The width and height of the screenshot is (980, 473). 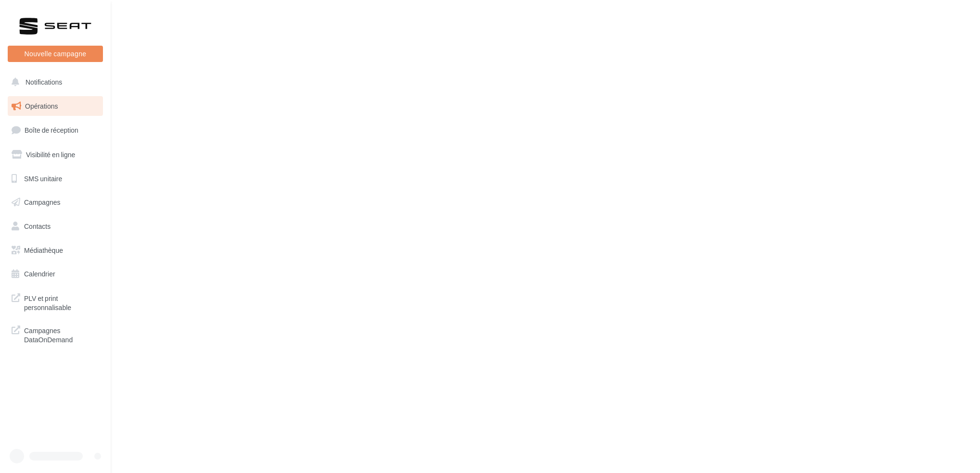 What do you see at coordinates (55, 179) in the screenshot?
I see `a: SMS unitaire` at bounding box center [55, 179].